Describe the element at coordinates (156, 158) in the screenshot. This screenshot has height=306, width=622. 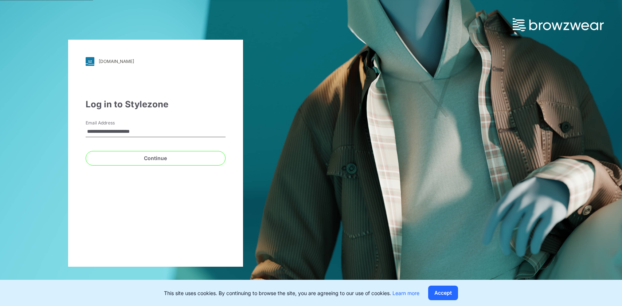
I see `button: Continue` at that location.